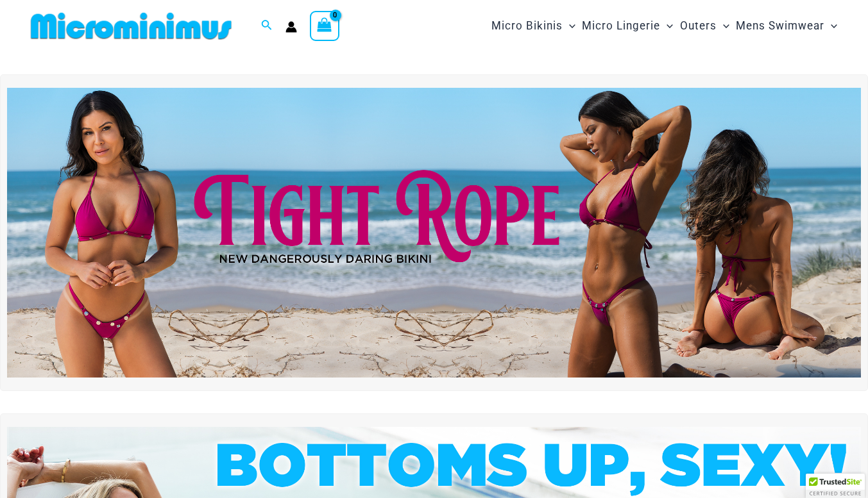 This screenshot has width=868, height=498. I want to click on nav: Site Navigation, so click(664, 25).